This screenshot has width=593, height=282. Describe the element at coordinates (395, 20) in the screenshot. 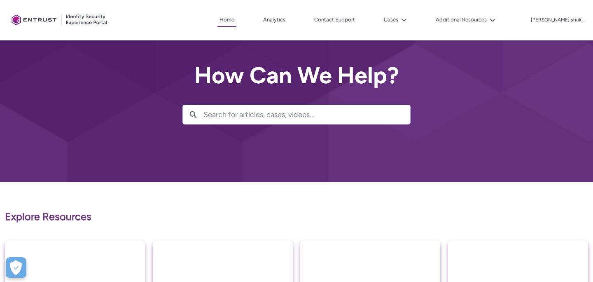

I see `button: Cases` at that location.